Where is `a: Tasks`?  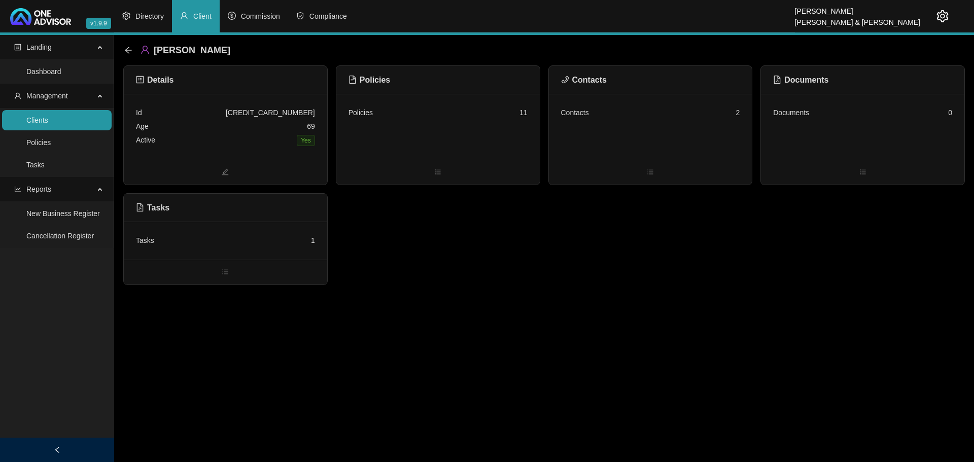 a: Tasks is located at coordinates (36, 165).